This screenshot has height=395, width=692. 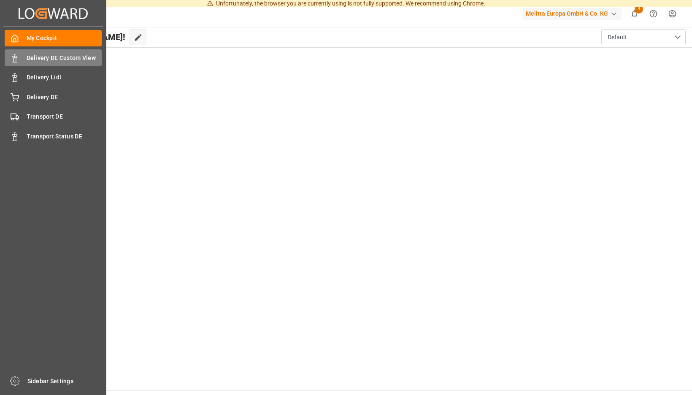 I want to click on span: Delivery Lidl, so click(x=64, y=77).